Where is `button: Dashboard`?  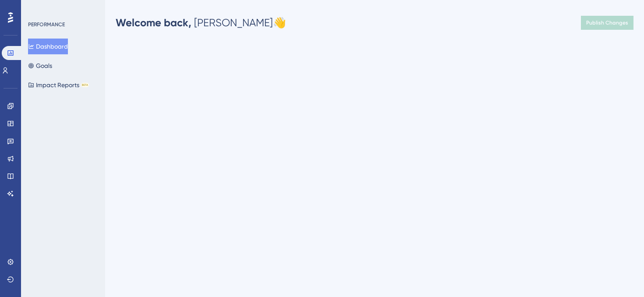 button: Dashboard is located at coordinates (48, 47).